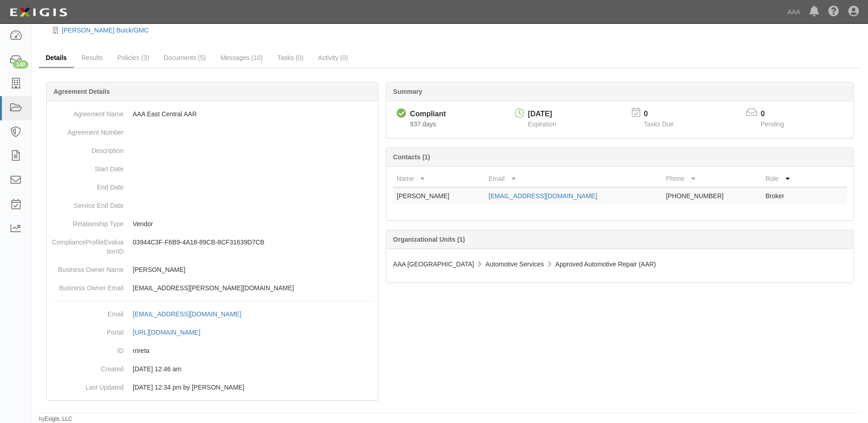 Image resolution: width=868 pixels, height=423 pixels. What do you see at coordinates (87, 385) in the screenshot?
I see `dt: Last Updated` at bounding box center [87, 385].